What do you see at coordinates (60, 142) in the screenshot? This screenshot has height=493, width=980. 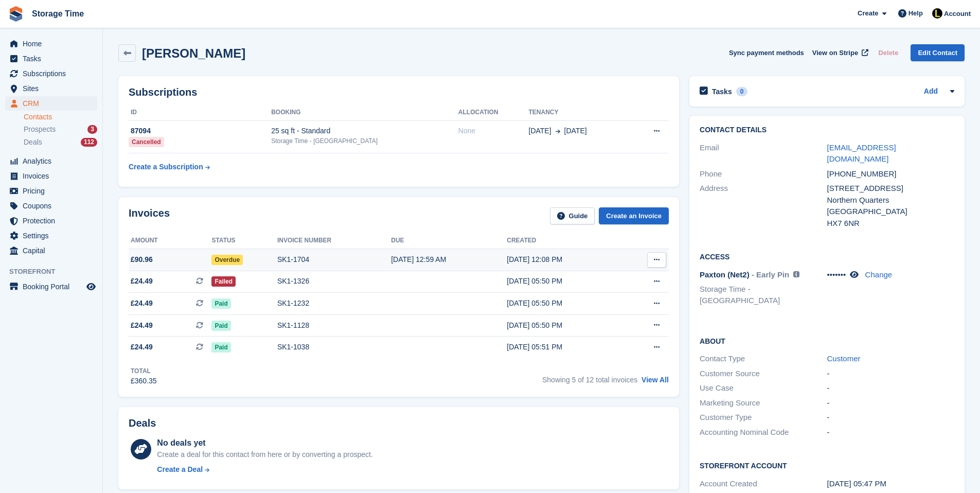 I see `a: Deals 112` at bounding box center [60, 142].